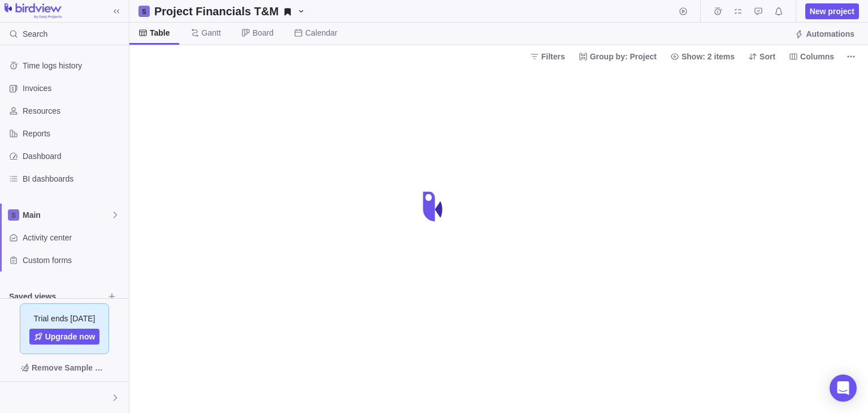 This screenshot has height=413, width=868. Describe the element at coordinates (851, 57) in the screenshot. I see `span: More actions` at that location.